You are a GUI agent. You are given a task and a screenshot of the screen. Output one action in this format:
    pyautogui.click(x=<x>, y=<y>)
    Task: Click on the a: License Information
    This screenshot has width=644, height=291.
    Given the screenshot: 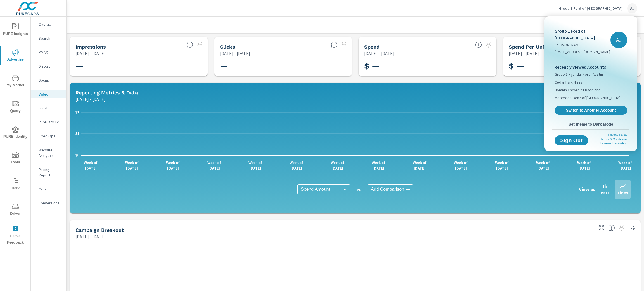 What is the action you would take?
    pyautogui.click(x=614, y=143)
    